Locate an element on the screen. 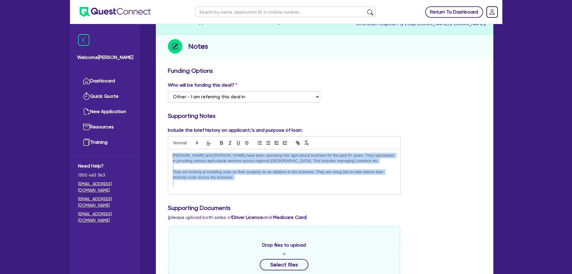 The image size is (572, 274). span: or is located at coordinates (284, 254).